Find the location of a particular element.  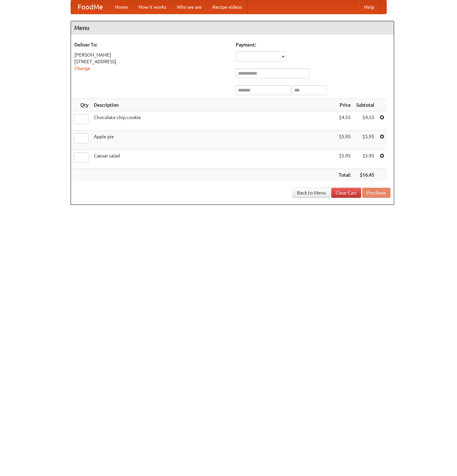

th: Description is located at coordinates (214, 105).